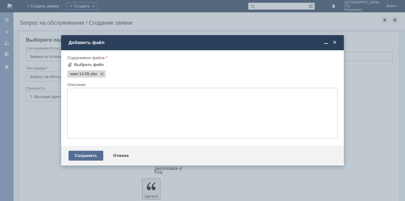 This screenshot has width=405, height=201. Describe the element at coordinates (203, 42) in the screenshot. I see `div: Добавить файл` at that location.